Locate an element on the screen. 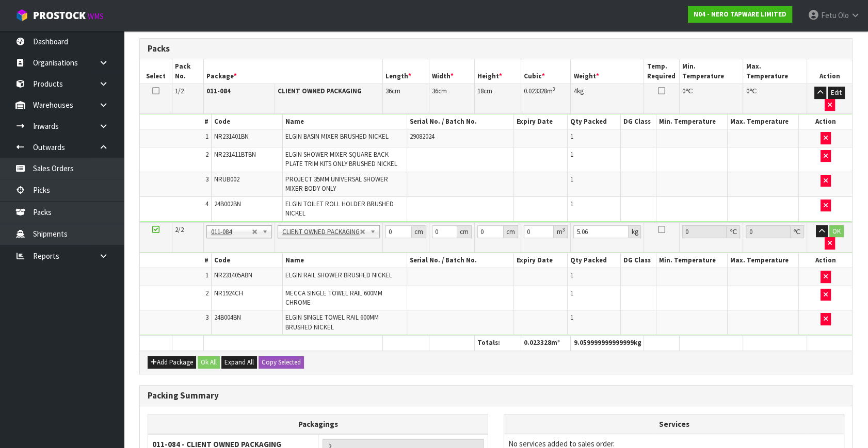 The width and height of the screenshot is (868, 448). th: Totals: is located at coordinates (498, 343).